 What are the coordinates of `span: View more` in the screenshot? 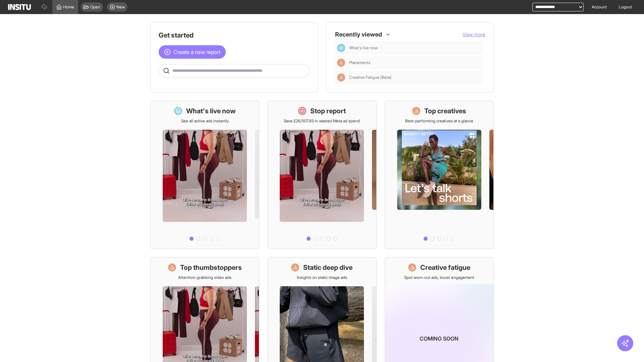 It's located at (474, 34).